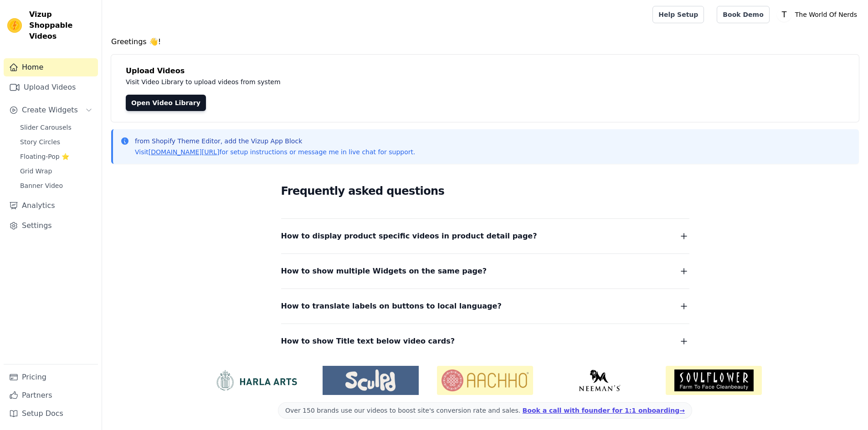  I want to click on img: Aachho, so click(484, 380).